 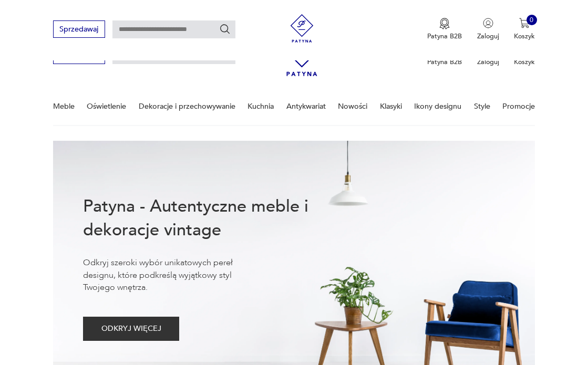 I want to click on img: Ikona medalu, so click(x=445, y=23).